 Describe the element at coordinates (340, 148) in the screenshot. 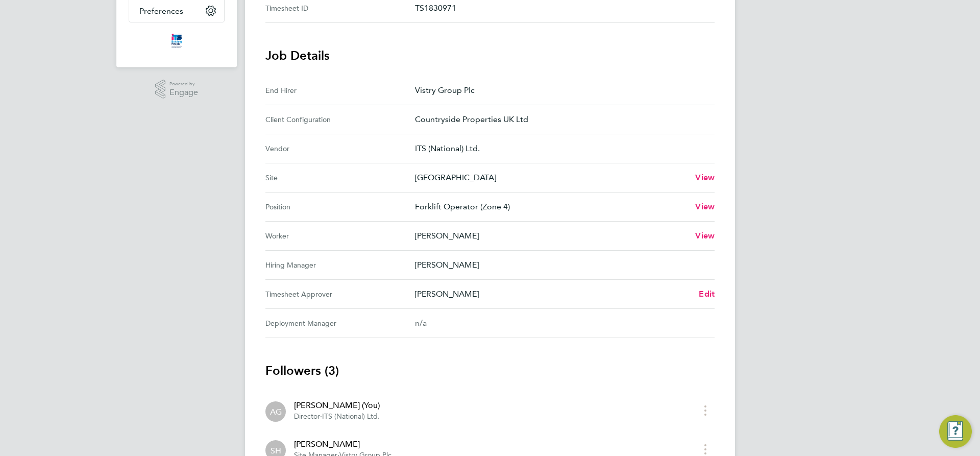

I see `div: Vendor` at that location.